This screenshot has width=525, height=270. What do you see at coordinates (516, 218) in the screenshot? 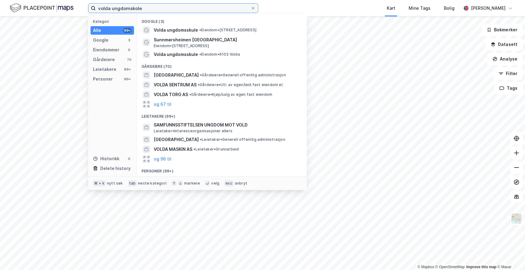
I see `img: Z` at bounding box center [516, 218].